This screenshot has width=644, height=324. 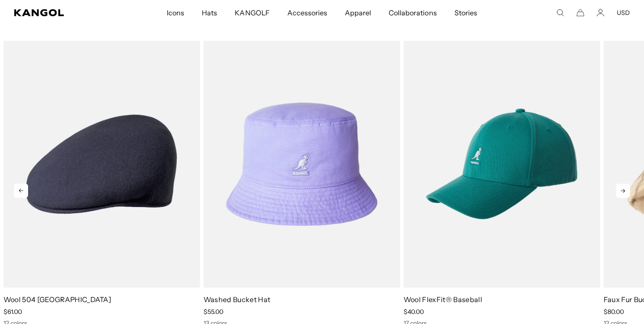 What do you see at coordinates (614, 312) in the screenshot?
I see `span: $80.00` at bounding box center [614, 312].